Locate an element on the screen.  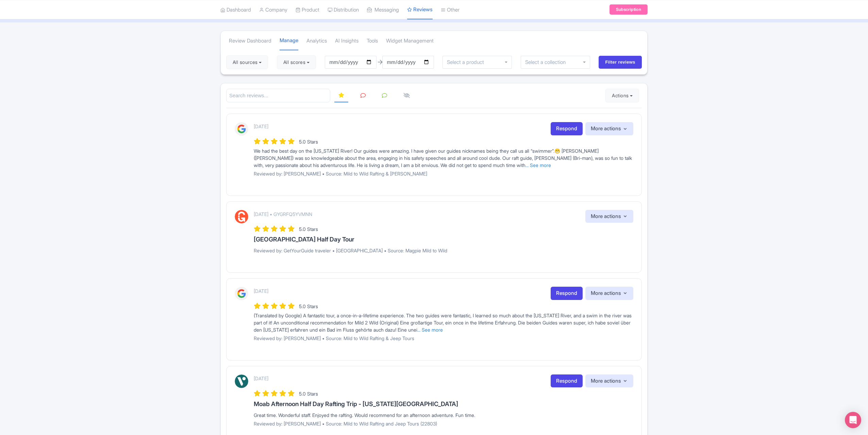
a: AI Insights is located at coordinates (347, 41).